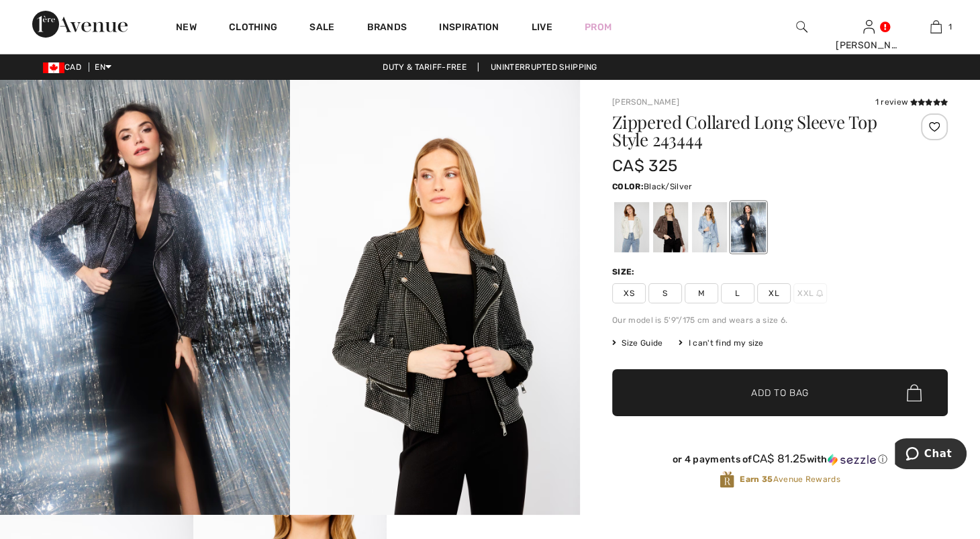 This screenshot has height=539, width=980. I want to click on a: 1, so click(936, 26).